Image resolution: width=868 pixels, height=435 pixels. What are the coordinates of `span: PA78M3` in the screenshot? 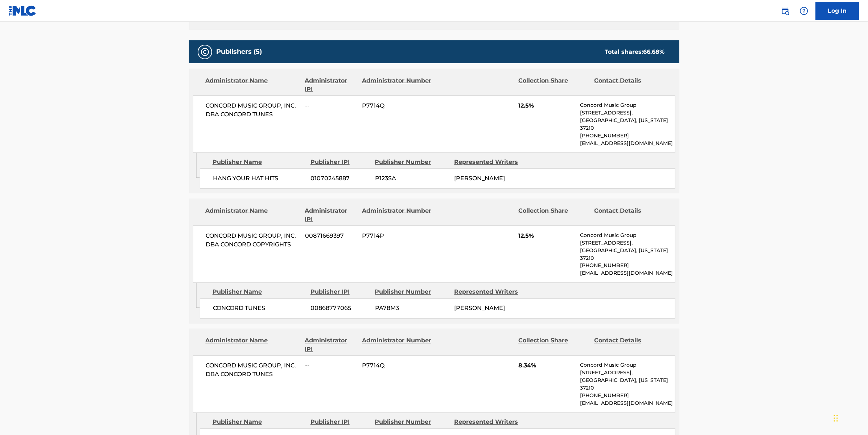 It's located at (412, 308).